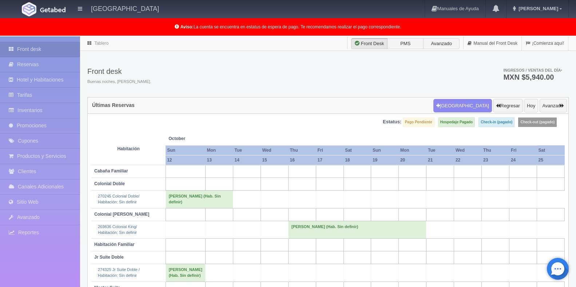 This screenshot has width=576, height=287. What do you see at coordinates (495, 160) in the screenshot?
I see `th: 23` at bounding box center [495, 160].